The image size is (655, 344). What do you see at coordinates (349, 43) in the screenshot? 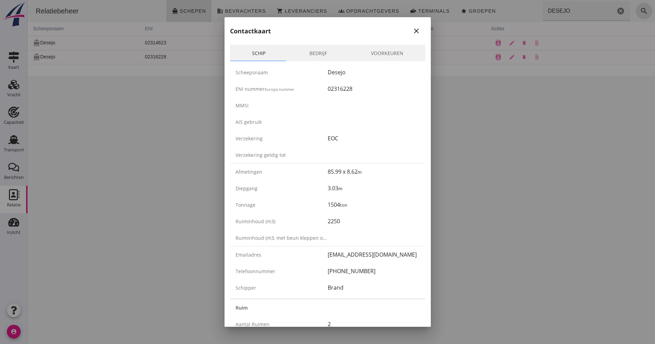
I see `td: 84,55` at bounding box center [349, 43].